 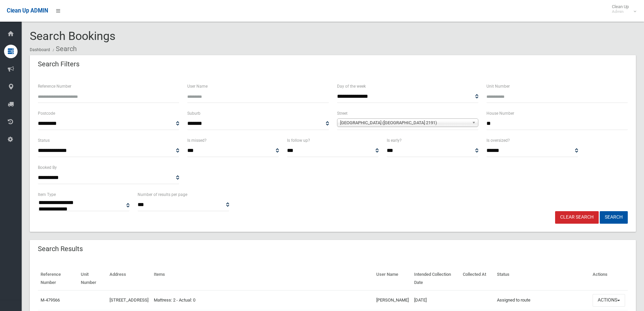 What do you see at coordinates (622, 9) in the screenshot?
I see `span: Clean Up` at bounding box center [622, 9].